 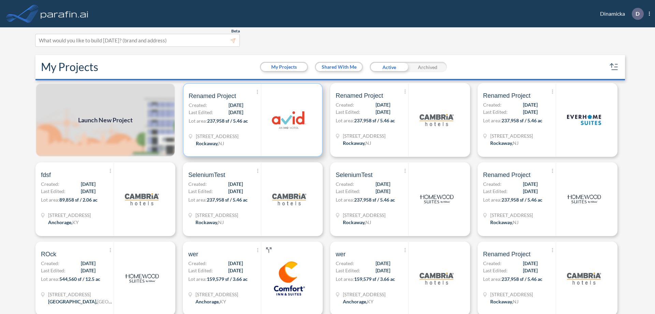 I want to click on span: SeleniumTest, so click(x=354, y=175).